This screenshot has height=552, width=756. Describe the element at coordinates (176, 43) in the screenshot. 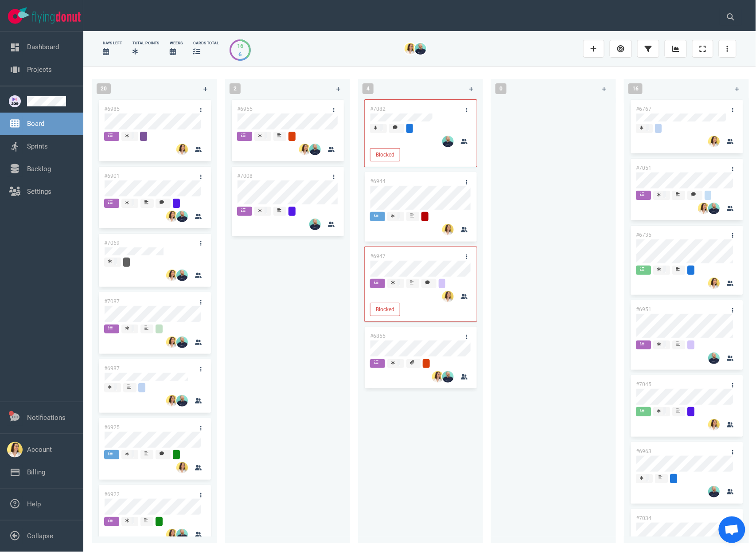

I see `div: Weeks` at that location.